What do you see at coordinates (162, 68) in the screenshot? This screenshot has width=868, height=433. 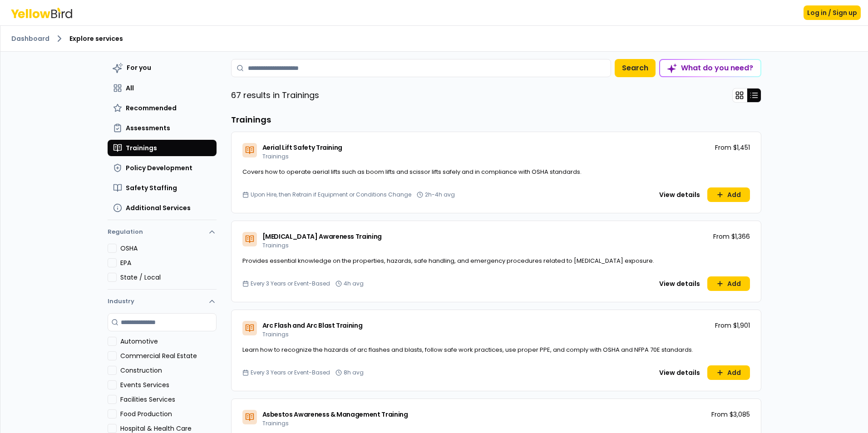 I see `button: For you` at bounding box center [162, 68].